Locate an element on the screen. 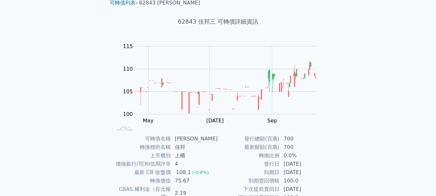 Image resolution: width=436 pixels, height=196 pixels. td: 到期日 is located at coordinates (249, 172).